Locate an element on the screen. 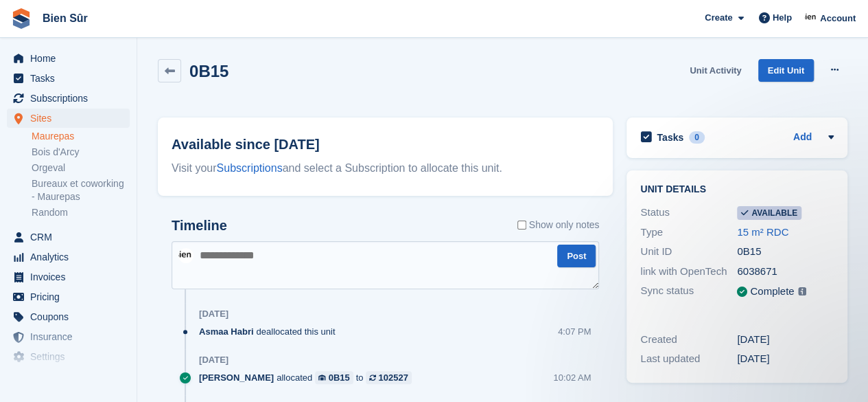 This screenshot has width=868, height=402. button: Post is located at coordinates (577, 255).